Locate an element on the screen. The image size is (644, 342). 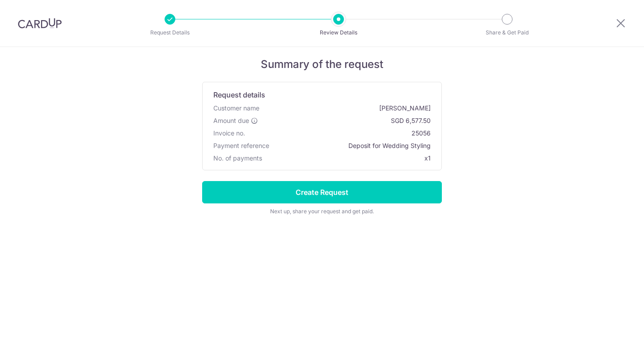
span: Customer name is located at coordinates (236, 108).